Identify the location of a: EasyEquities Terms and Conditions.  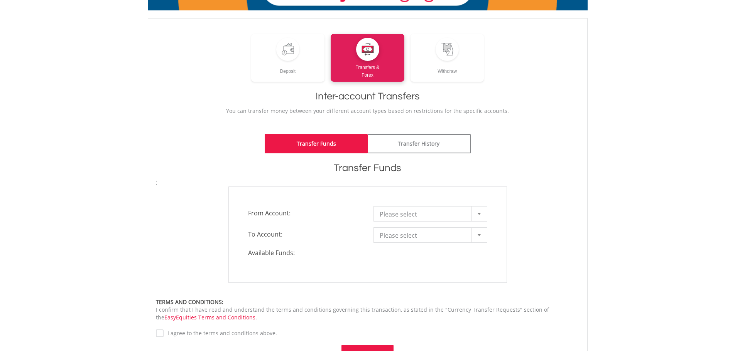
(210, 318).